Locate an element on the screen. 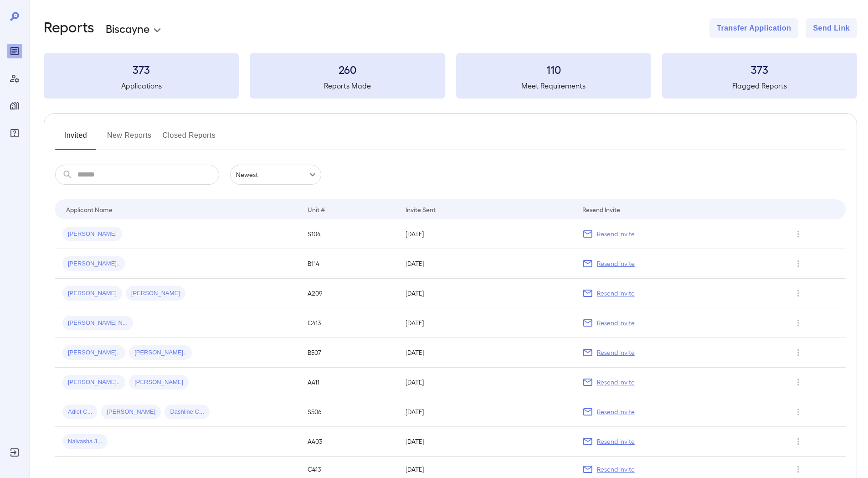 The image size is (868, 478). h5: Flagged Reports is located at coordinates (760, 86).